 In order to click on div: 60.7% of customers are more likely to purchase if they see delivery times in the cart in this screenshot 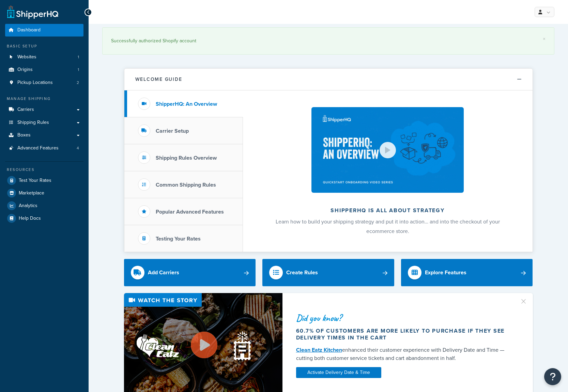, I will do `click(404, 334)`.